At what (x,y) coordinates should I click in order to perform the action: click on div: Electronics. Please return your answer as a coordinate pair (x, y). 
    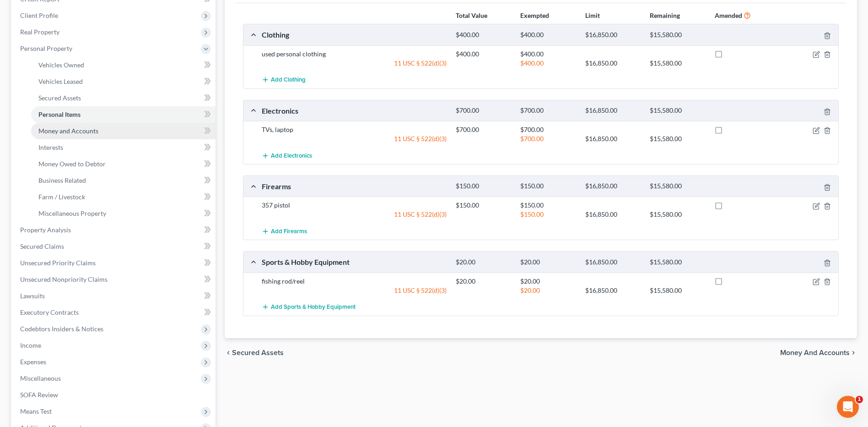
    Looking at the image, I should click on (354, 110).